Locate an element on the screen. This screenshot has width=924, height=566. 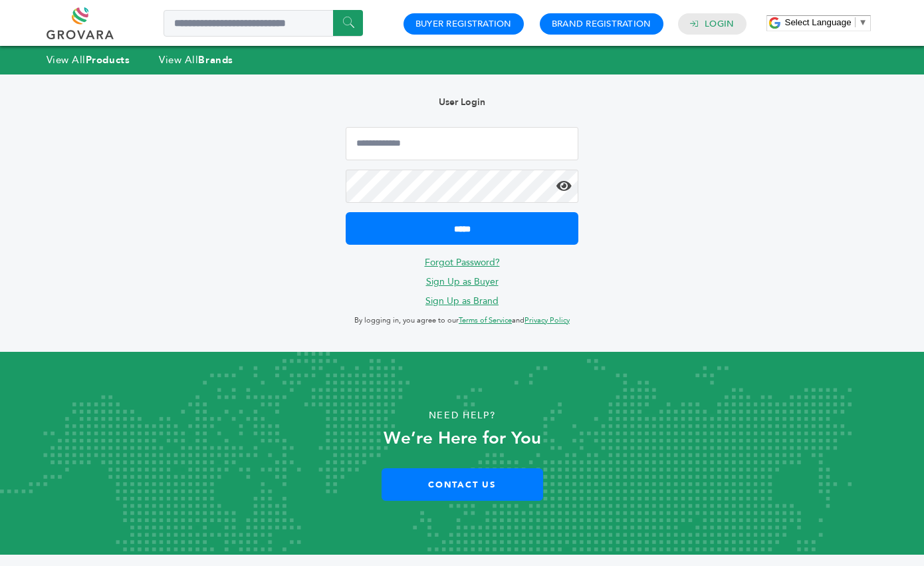
a: Login is located at coordinates (720, 24).